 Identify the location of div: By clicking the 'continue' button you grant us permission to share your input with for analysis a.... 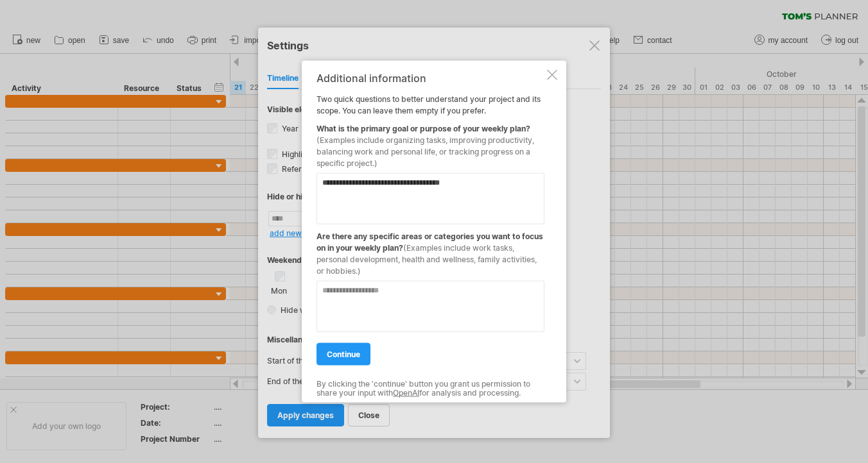
(430, 389).